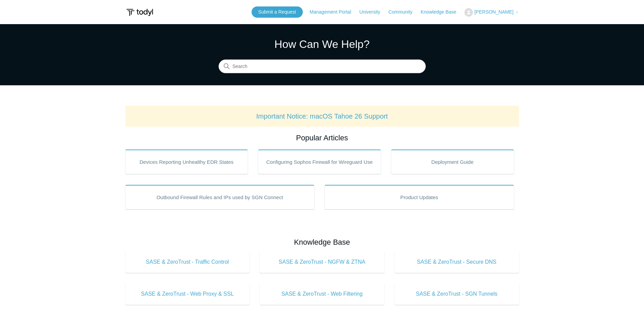 The image size is (644, 314). I want to click on h2: Popular Articles, so click(322, 138).